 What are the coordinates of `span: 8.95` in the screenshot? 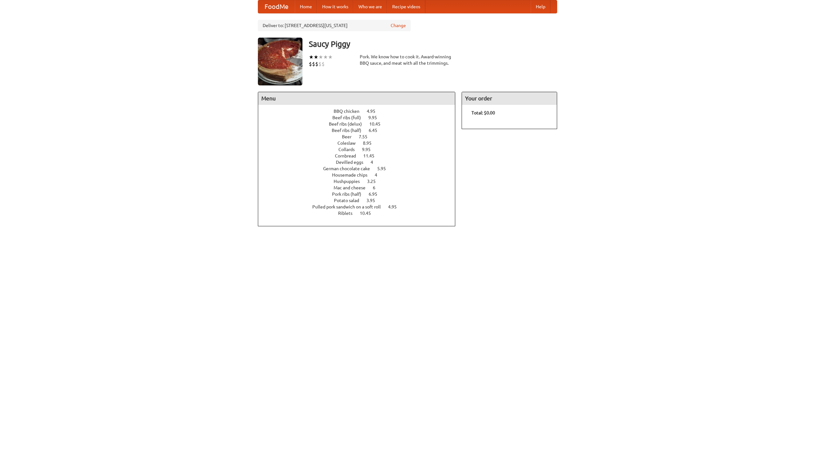 It's located at (370, 143).